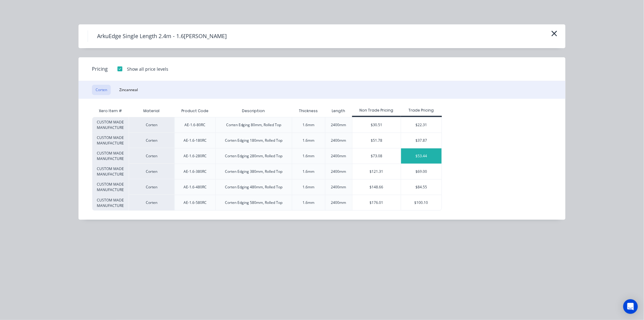 The width and height of the screenshot is (644, 320). I want to click on div: Corten Edging 80mm, Rolled Top, so click(254, 125).